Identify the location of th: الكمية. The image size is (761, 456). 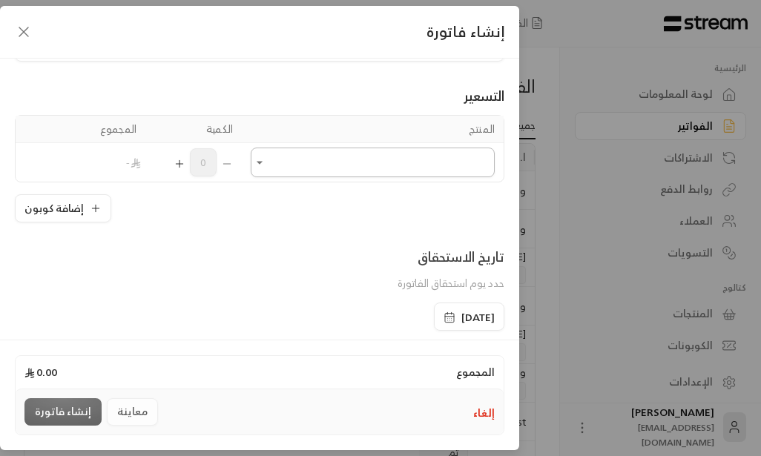
(194, 129).